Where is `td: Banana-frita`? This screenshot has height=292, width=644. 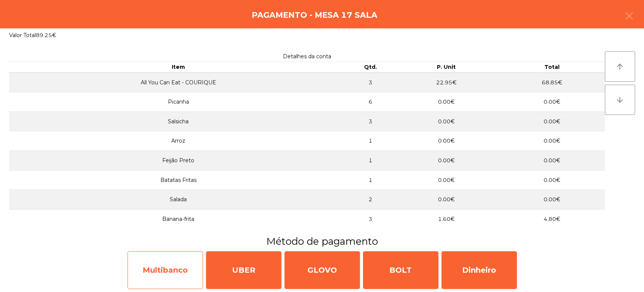 td: Banana-frita is located at coordinates (178, 219).